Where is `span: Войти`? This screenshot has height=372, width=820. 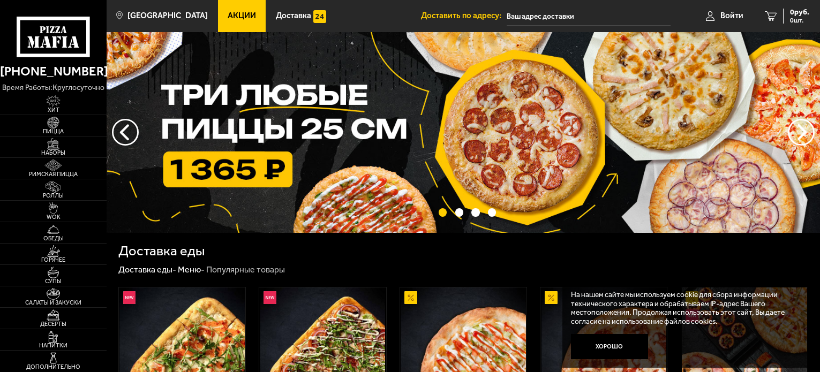 span: Войти is located at coordinates (731, 16).